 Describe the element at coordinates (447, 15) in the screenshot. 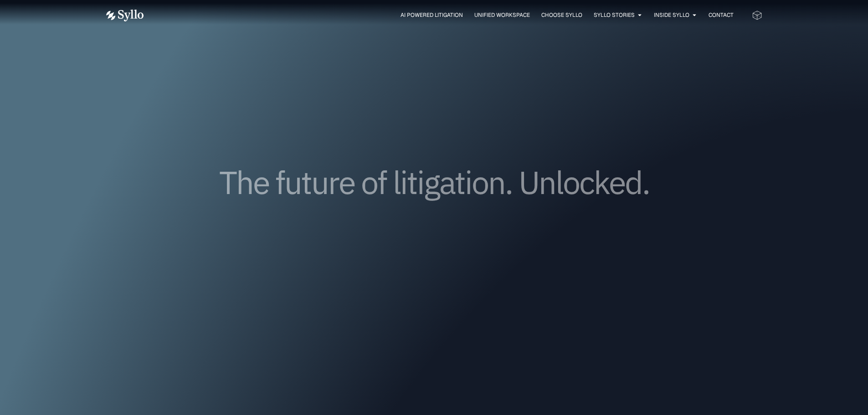

I see `nav: Menu` at that location.